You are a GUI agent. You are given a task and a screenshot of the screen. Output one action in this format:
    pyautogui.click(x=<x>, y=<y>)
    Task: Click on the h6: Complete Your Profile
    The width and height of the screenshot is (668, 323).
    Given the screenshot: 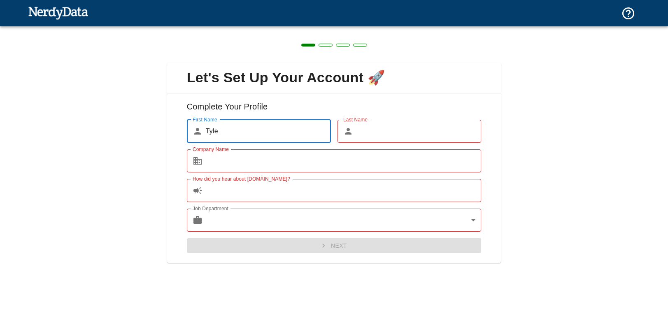 What is the action you would take?
    pyautogui.click(x=334, y=110)
    